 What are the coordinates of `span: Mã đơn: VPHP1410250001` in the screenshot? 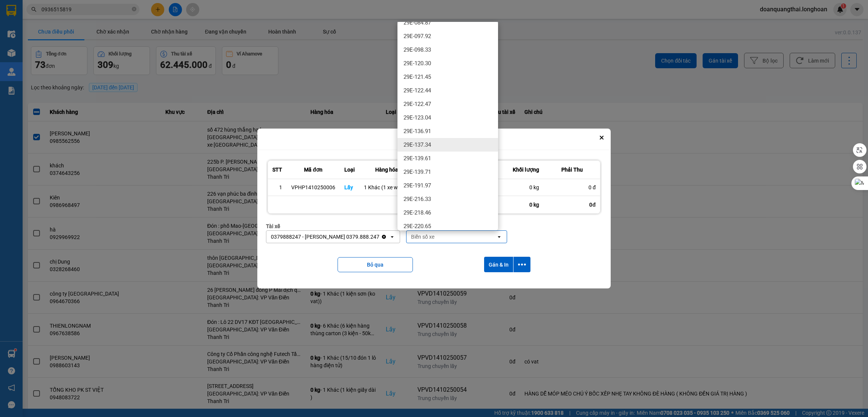 It's located at (59, 50).